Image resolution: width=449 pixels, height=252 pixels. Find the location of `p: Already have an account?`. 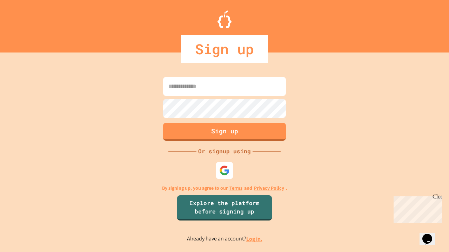

p: Already have an account? is located at coordinates (224, 239).